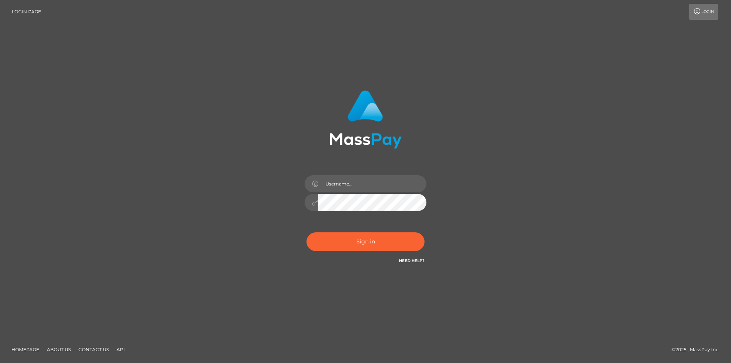 The image size is (731, 363). What do you see at coordinates (59, 349) in the screenshot?
I see `a: About Us` at bounding box center [59, 349].